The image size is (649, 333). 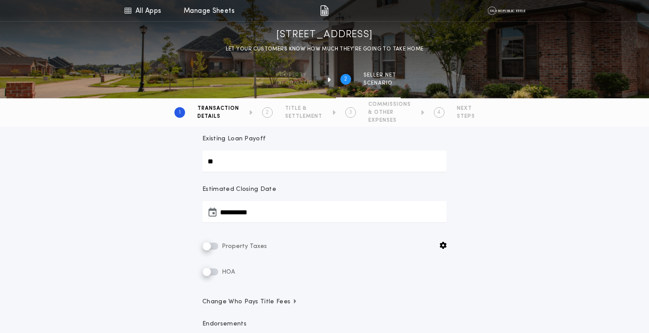 What do you see at coordinates (304, 116) in the screenshot?
I see `span: SETTLEMENT` at bounding box center [304, 116].